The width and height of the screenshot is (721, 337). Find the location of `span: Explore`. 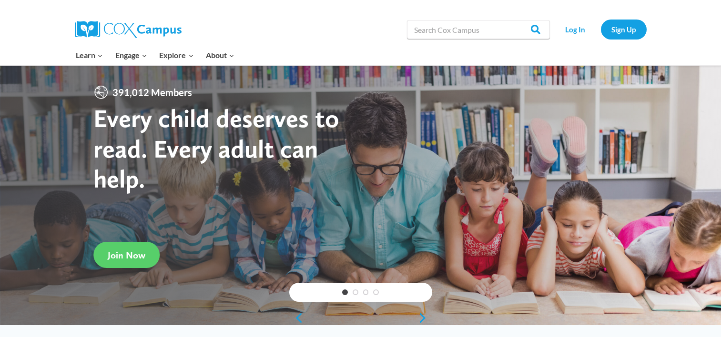

span: Explore is located at coordinates (176, 55).